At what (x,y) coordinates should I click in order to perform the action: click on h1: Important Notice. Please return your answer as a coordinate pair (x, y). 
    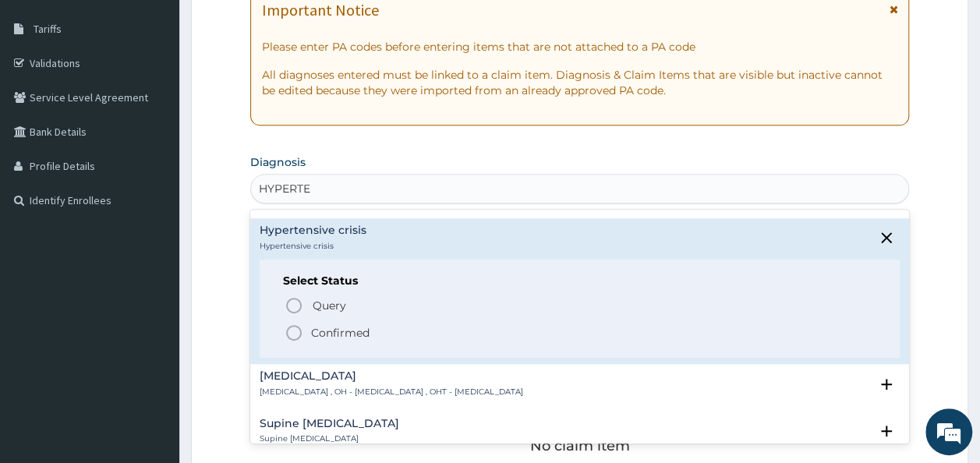
    Looking at the image, I should click on (321, 10).